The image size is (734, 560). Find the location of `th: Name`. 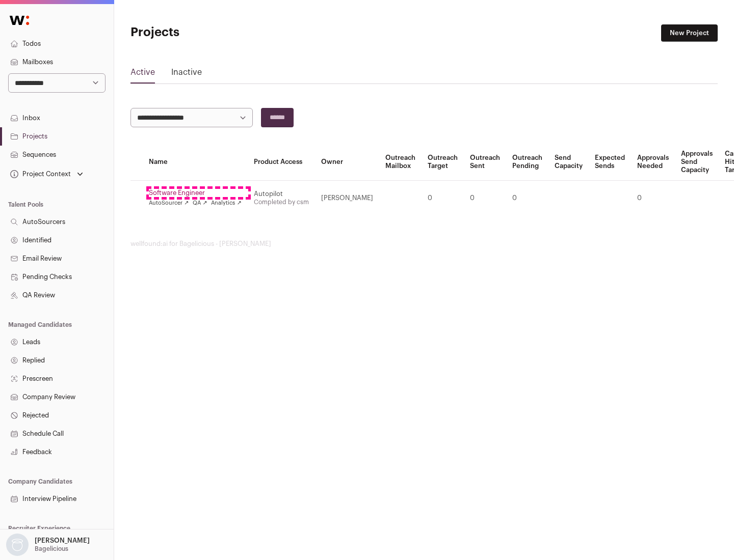

th: Name is located at coordinates (195, 162).